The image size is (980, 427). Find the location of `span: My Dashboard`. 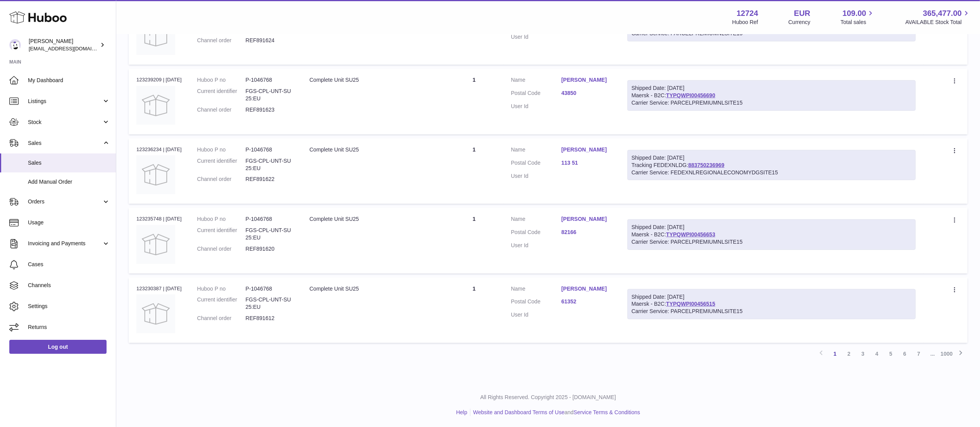

span: My Dashboard is located at coordinates (69, 80).